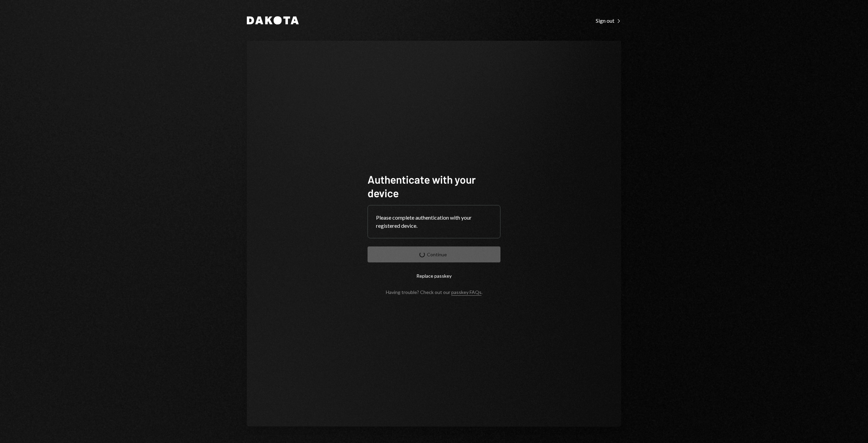 The width and height of the screenshot is (868, 443). What do you see at coordinates (434, 222) in the screenshot?
I see `div: Please complete authentication with your registered device.` at bounding box center [434, 222].